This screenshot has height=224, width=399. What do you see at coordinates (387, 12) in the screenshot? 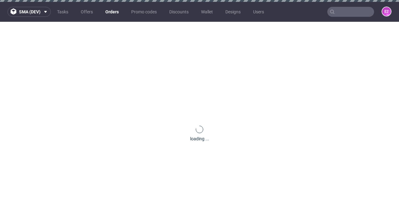
I see `figcaption: e2` at bounding box center [387, 12].